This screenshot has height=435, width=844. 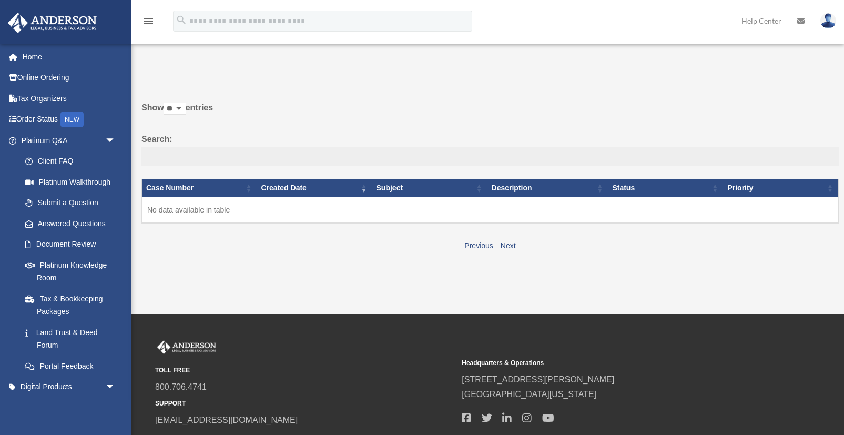 What do you see at coordinates (70, 203) in the screenshot?
I see `a: Submit a Question` at bounding box center [70, 203].